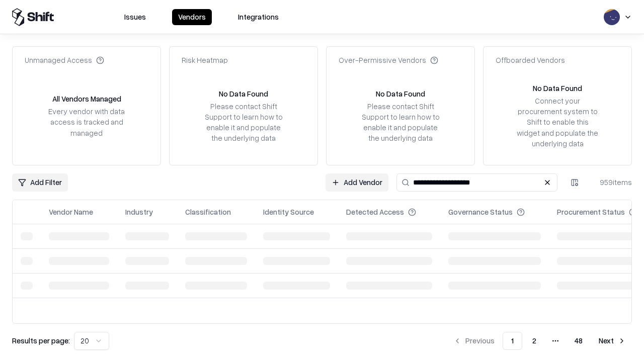 This screenshot has height=362, width=644. Describe the element at coordinates (87, 122) in the screenshot. I see `div: Every vendor with data access is tracked and managed` at that location.